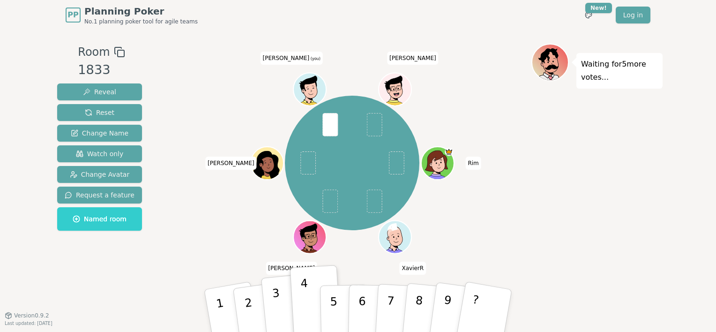 The width and height of the screenshot is (716, 332). I want to click on span: Named room, so click(99, 219).